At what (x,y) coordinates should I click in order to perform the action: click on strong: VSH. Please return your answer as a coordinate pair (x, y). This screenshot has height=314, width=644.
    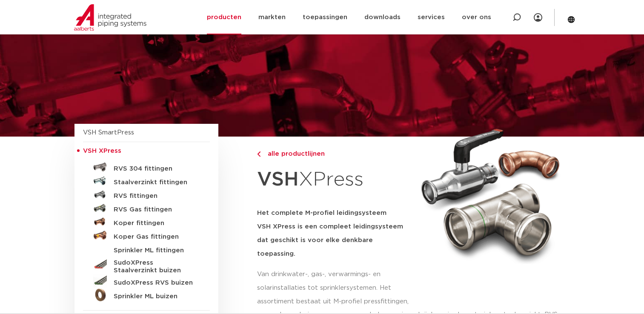
    Looking at the image, I should click on (278, 179).